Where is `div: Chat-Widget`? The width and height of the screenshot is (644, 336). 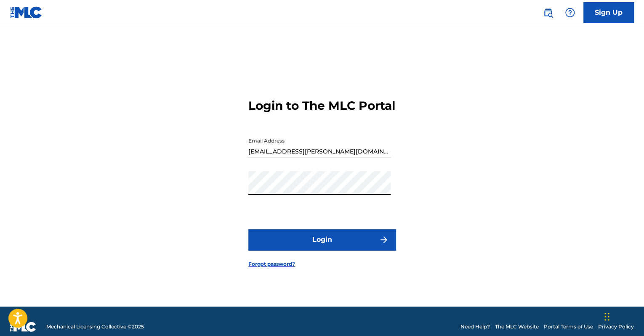
div: Chat-Widget is located at coordinates (623, 317).